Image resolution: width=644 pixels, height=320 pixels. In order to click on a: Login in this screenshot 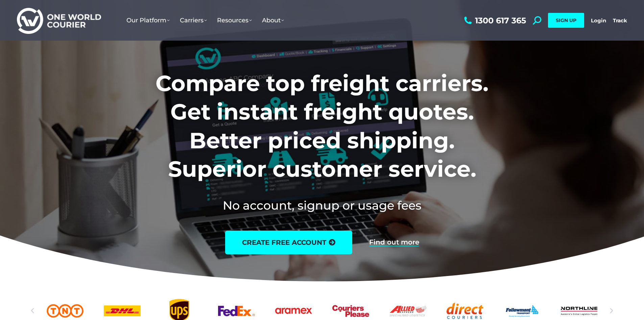, I will do `click(599, 20)`.